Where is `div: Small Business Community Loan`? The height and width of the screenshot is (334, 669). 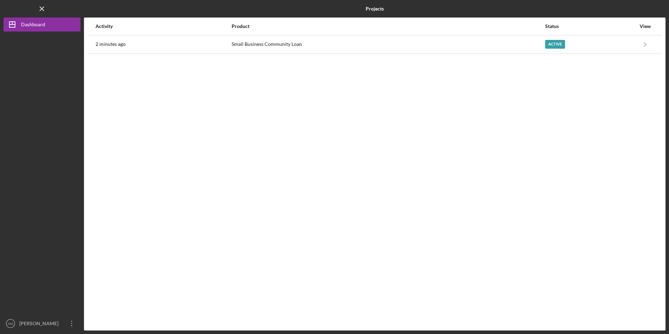
div: Small Business Community Loan is located at coordinates (388, 44).